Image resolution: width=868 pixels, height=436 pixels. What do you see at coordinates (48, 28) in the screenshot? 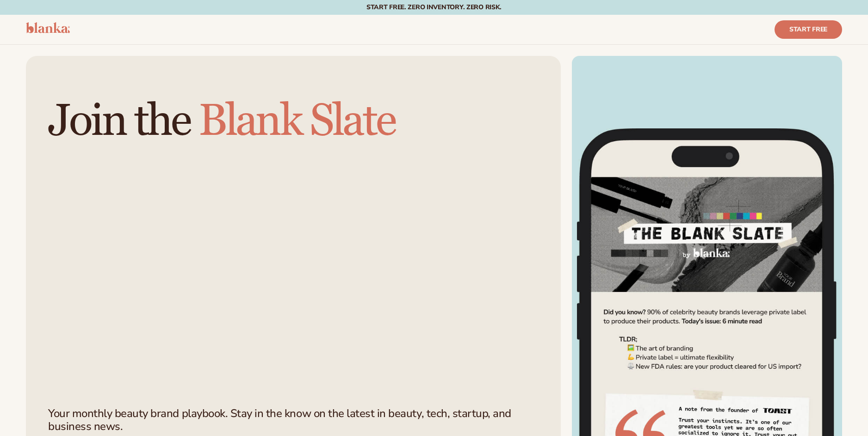
I see `img: logo` at bounding box center [48, 28].